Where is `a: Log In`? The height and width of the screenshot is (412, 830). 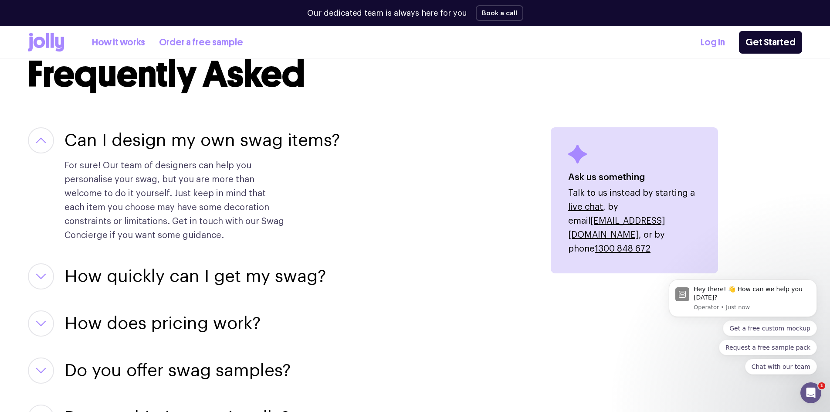 a: Log In is located at coordinates (713, 42).